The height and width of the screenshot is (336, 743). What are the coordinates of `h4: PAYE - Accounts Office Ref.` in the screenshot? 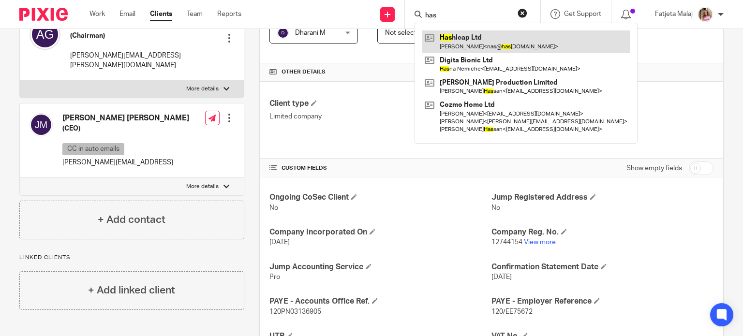 It's located at (380, 301).